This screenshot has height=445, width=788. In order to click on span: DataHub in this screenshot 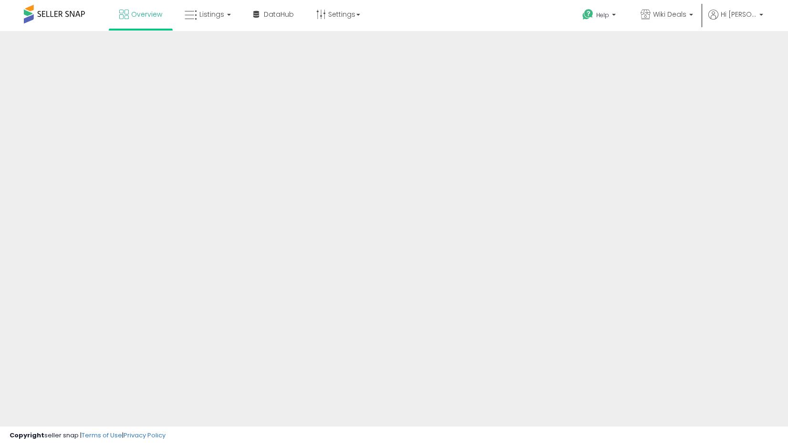, I will do `click(279, 14)`.